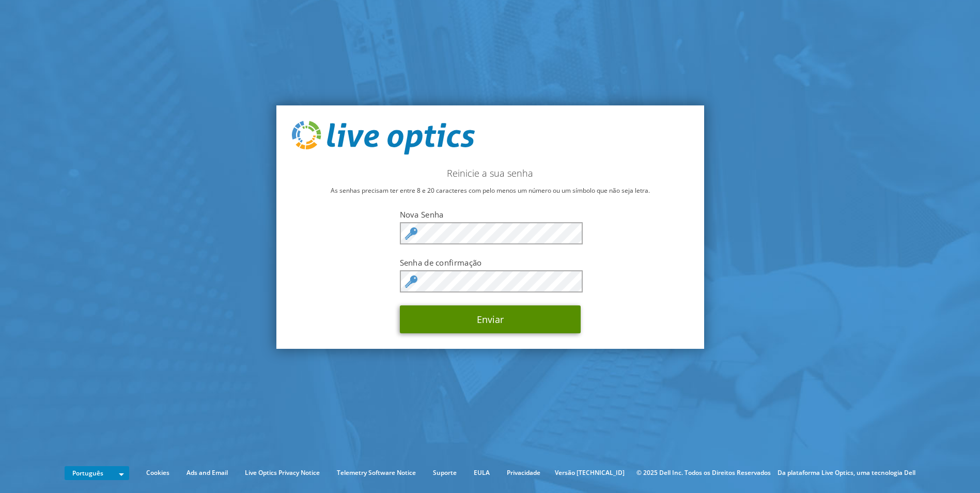 This screenshot has width=980, height=493. What do you see at coordinates (703, 473) in the screenshot?
I see `li: © 2025 Dell Inc. Todos os Direitos Reservados` at bounding box center [703, 473].